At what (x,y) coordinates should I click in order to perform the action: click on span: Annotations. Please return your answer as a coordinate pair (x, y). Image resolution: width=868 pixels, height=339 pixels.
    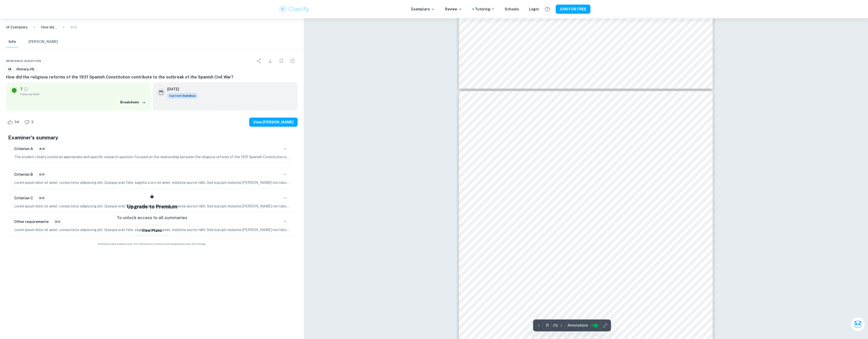
    Looking at the image, I should click on (577, 325).